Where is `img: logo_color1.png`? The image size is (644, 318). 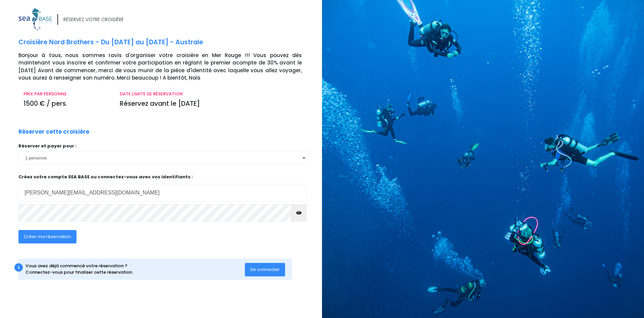 img: logo_color1.png is located at coordinates (35, 19).